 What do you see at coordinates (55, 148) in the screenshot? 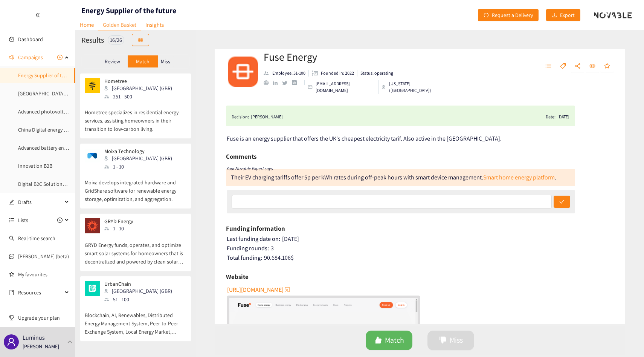
I see `a: Advanced battery energy storage` at bounding box center [55, 148].